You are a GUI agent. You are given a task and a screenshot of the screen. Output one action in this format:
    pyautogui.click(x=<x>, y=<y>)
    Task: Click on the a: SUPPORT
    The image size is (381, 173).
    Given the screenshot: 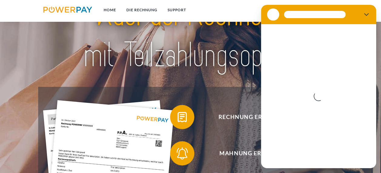 What is the action you would take?
    pyautogui.click(x=177, y=10)
    